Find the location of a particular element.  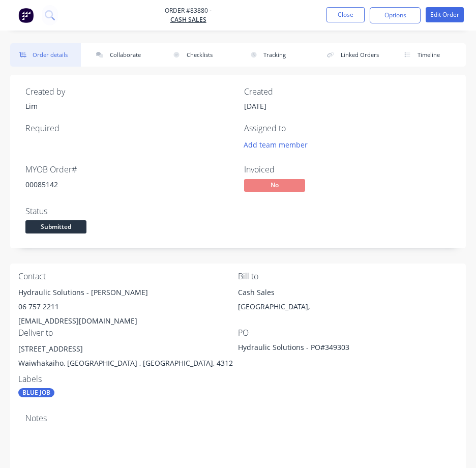

div: MYOB Order # is located at coordinates (128, 169).